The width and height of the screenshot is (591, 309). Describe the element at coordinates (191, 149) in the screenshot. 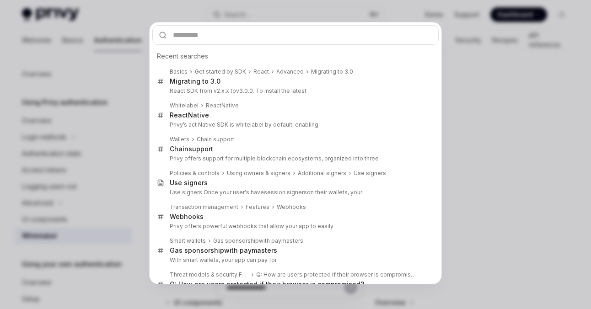

I see `div: support` at that location.